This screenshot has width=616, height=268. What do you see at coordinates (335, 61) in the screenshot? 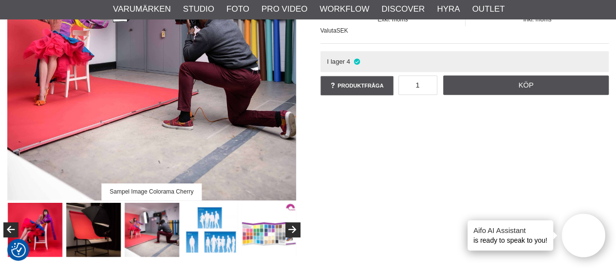
I see `span: I lager` at bounding box center [335, 61].